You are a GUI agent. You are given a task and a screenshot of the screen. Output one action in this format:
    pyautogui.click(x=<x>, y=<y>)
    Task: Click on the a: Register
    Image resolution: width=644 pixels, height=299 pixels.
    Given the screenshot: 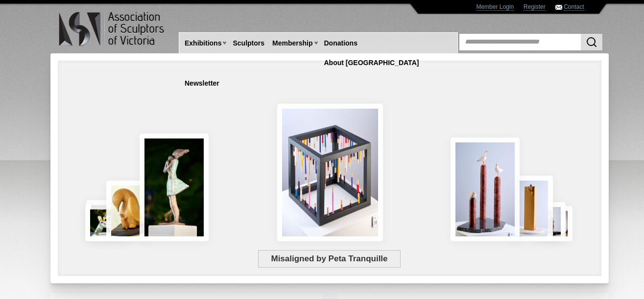 What is the action you would take?
    pyautogui.click(x=535, y=7)
    